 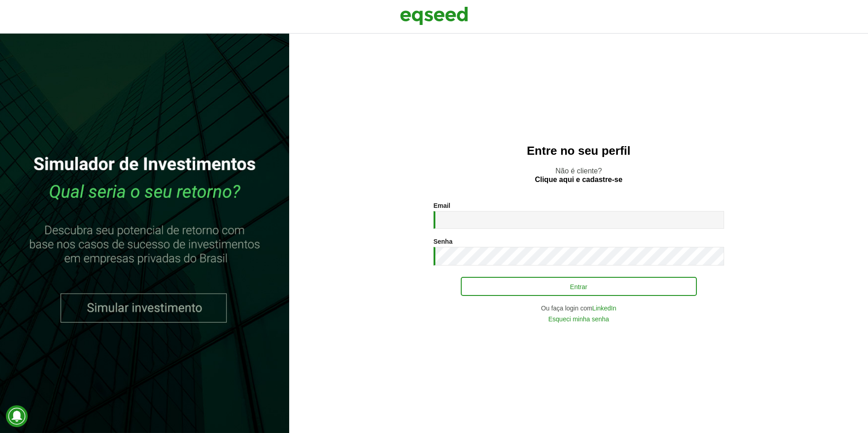 I want to click on p: Não é cliente?, so click(x=579, y=175).